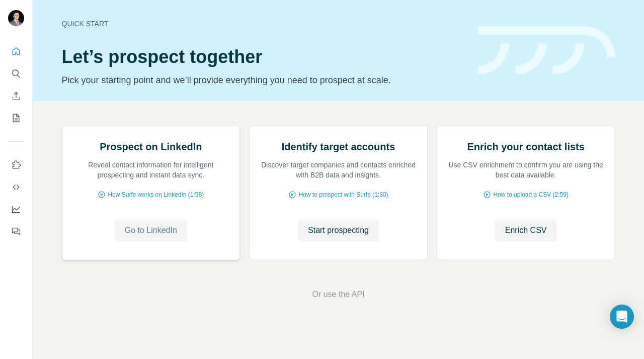  I want to click on button: Or use the API, so click(338, 294).